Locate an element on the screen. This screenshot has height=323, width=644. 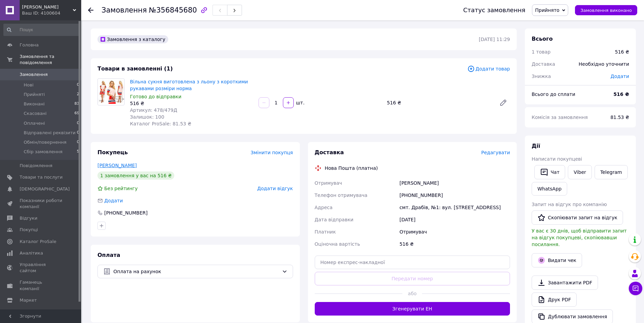
span: Покупці is located at coordinates (29, 230).